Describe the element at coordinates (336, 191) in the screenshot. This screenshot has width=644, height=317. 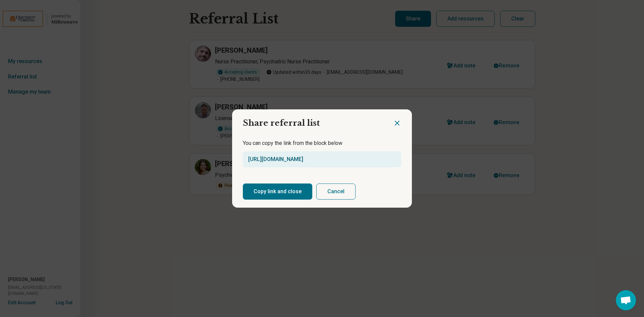
I see `button: Cancel` at that location.